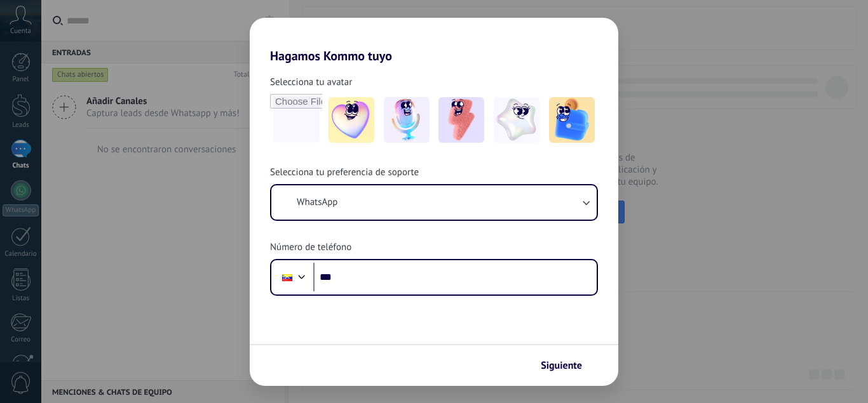  Describe the element at coordinates (561, 366) in the screenshot. I see `span: Siguiente` at that location.